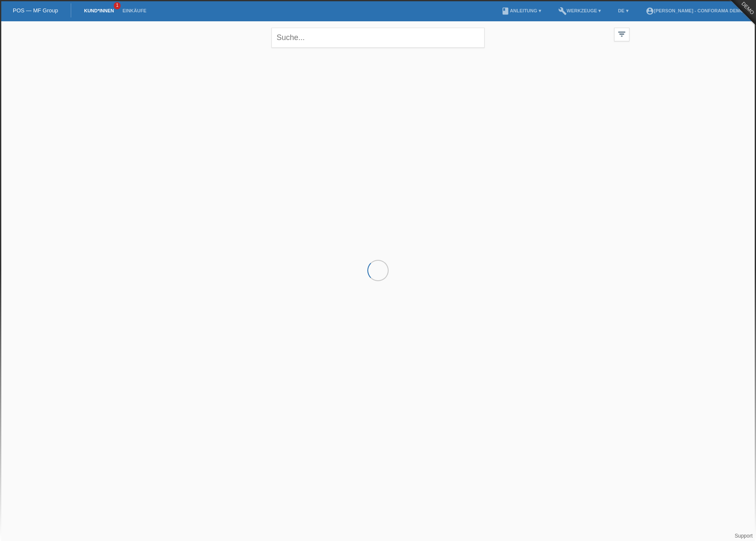 The height and width of the screenshot is (541, 756). Describe the element at coordinates (378, 37) in the screenshot. I see `input: Suche...` at that location.